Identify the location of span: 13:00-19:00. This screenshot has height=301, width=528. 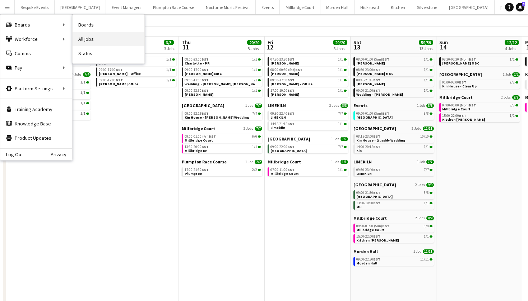
(368, 203).